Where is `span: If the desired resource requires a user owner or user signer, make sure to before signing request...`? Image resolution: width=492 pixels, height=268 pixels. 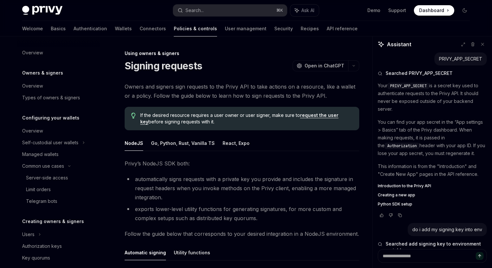
span: If the desired resource requires a user owner or user signer, make sure to before signing request... is located at coordinates (246, 118).